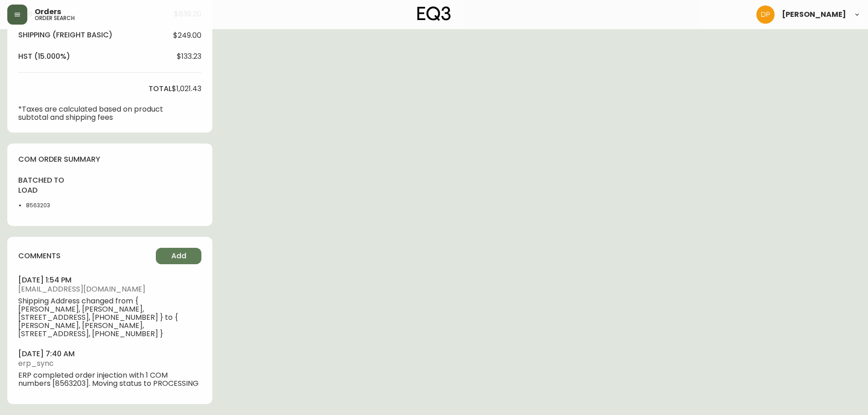  Describe the element at coordinates (189, 57) in the screenshot. I see `span: $133.23` at that location.